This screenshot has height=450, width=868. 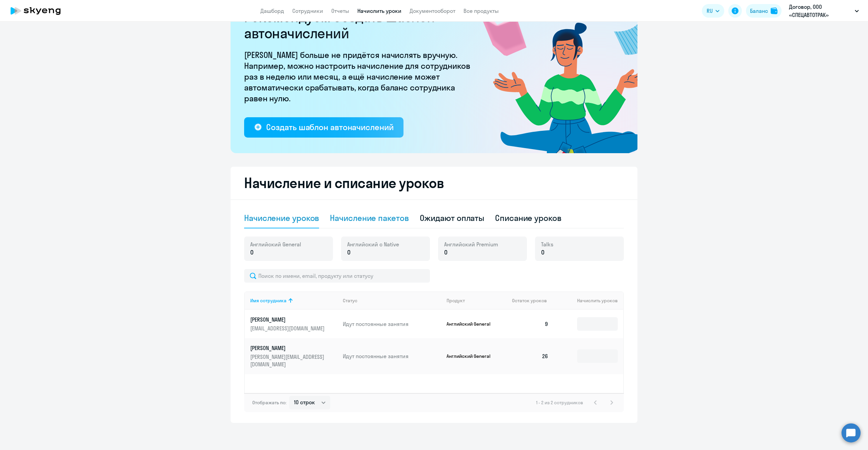 What do you see at coordinates (337, 276) in the screenshot?
I see `input: Поиск по имени, email, продукту или статусу` at bounding box center [337, 276].